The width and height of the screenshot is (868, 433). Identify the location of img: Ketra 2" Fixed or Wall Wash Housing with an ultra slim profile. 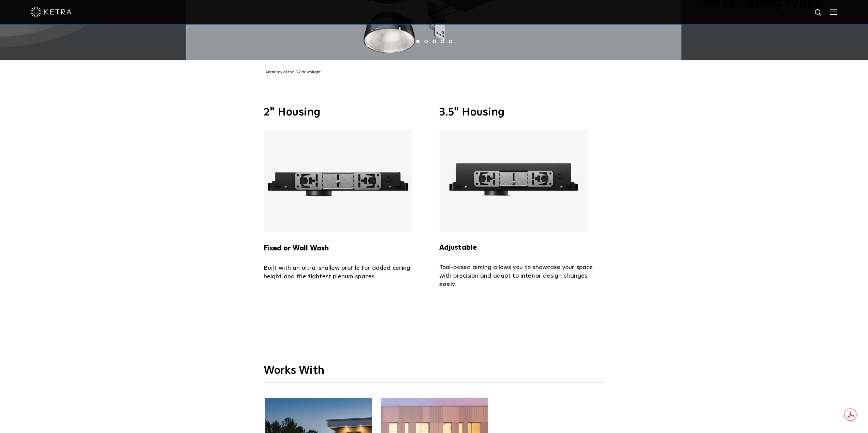
(338, 181).